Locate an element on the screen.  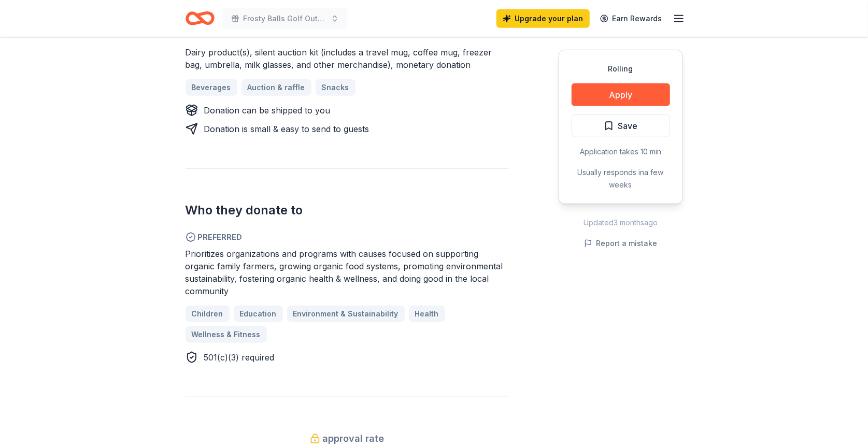
a: Auction & raffle is located at coordinates (277, 88).